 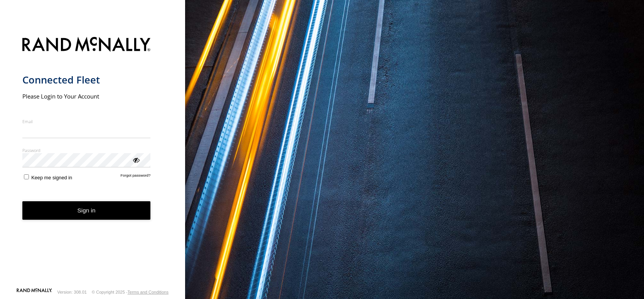 What do you see at coordinates (87, 210) in the screenshot?
I see `button: Sign in` at bounding box center [87, 210].